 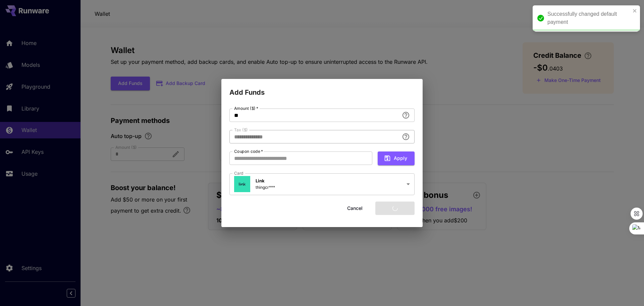 What do you see at coordinates (246, 108) in the screenshot?
I see `label: Amount ($)` at bounding box center [246, 108].